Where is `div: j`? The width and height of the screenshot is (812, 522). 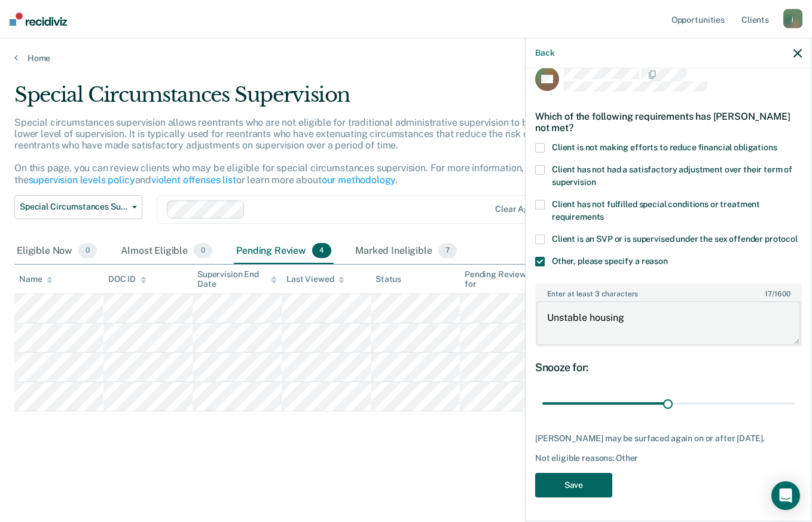 div: j is located at coordinates (793, 18).